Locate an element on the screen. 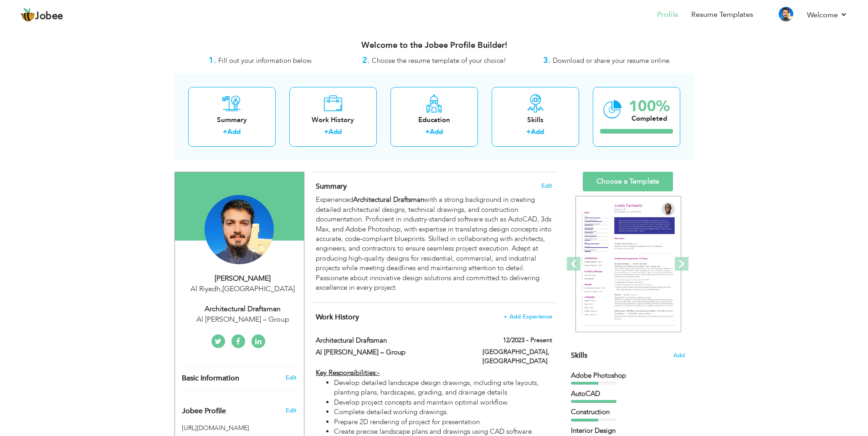 The height and width of the screenshot is (436, 868). div: Architectural Draftsman is located at coordinates (243, 309).